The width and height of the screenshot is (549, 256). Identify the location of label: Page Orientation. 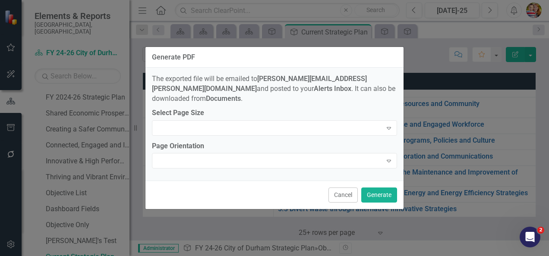
(274, 146).